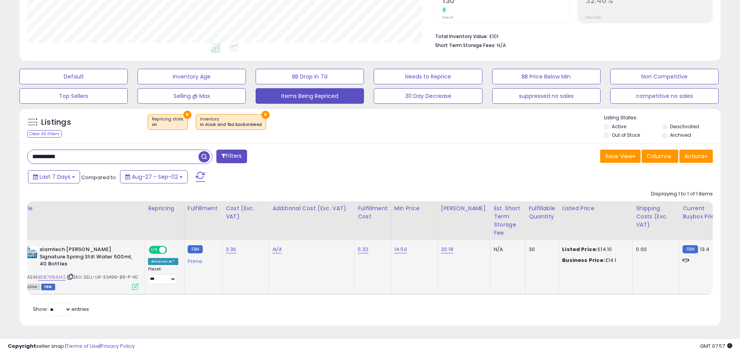  I want to click on div: Amazon AI *, so click(163, 261).